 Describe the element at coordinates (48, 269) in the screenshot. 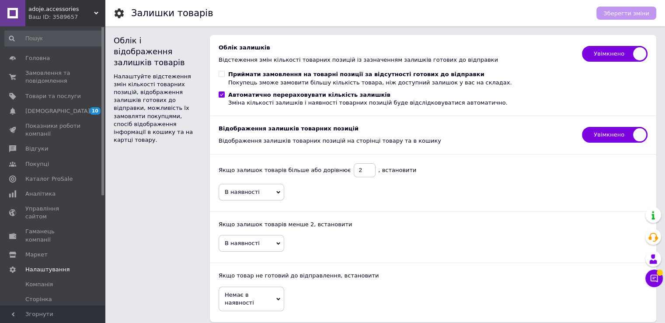

I see `span: Налаштування` at that location.